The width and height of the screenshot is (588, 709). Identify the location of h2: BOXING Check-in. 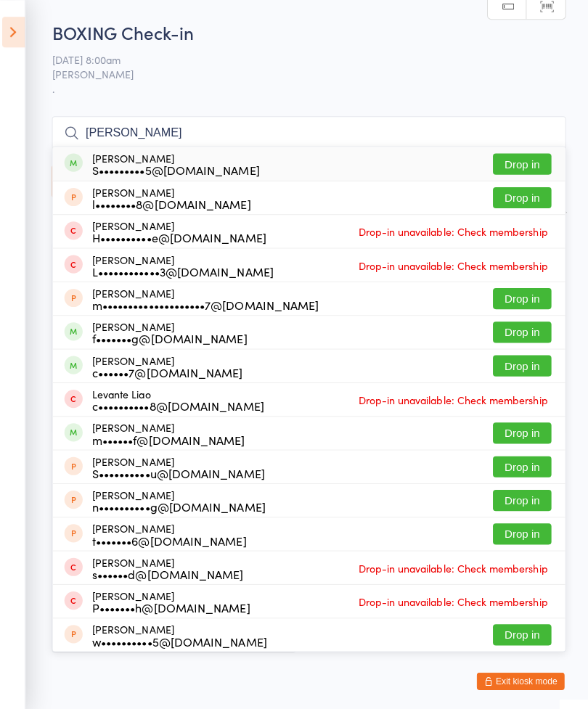
(310, 32).